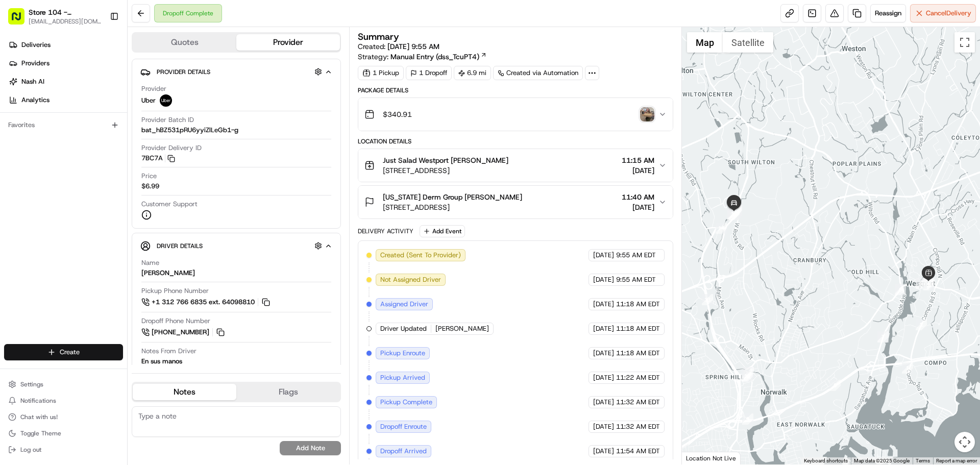 The image size is (980, 465). What do you see at coordinates (162, 362) in the screenshot?
I see `div: En sus manos` at bounding box center [162, 362].